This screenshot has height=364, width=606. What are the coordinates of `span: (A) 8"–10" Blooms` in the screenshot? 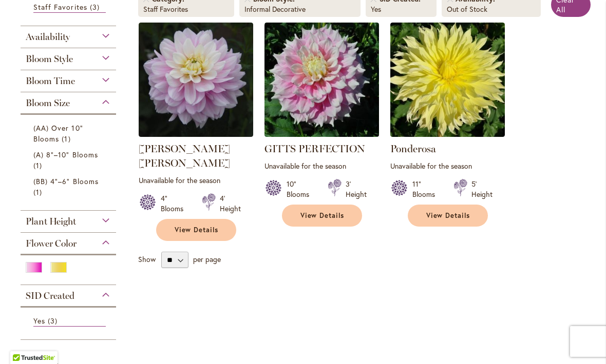 It's located at (66, 155).